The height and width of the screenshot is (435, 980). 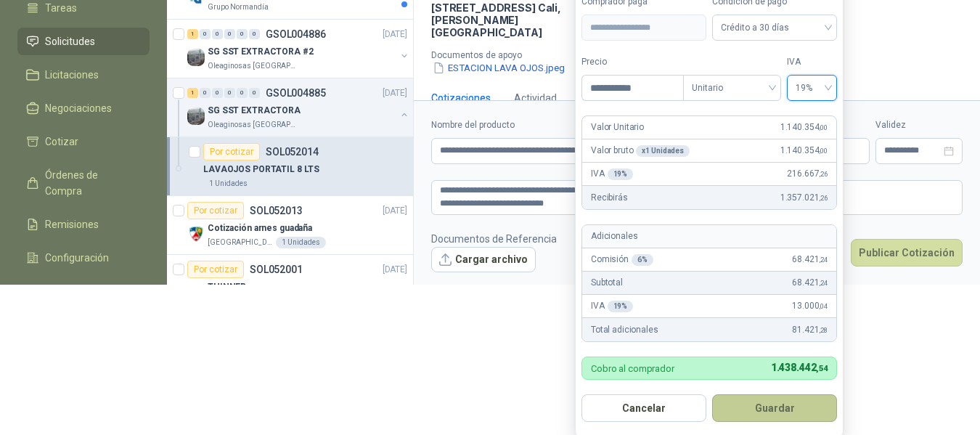 What do you see at coordinates (83, 75) in the screenshot?
I see `a: Licitaciones` at bounding box center [83, 75].